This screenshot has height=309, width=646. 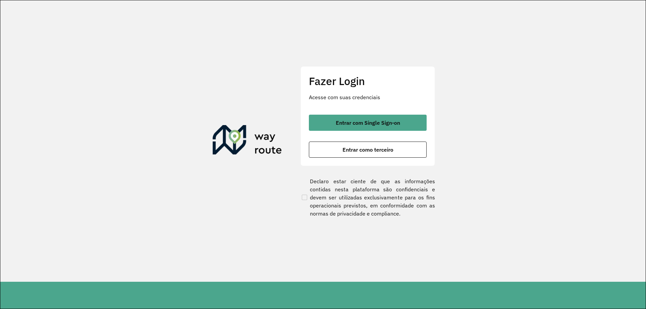 I want to click on img: Roteirizador AmbevTech, so click(x=247, y=141).